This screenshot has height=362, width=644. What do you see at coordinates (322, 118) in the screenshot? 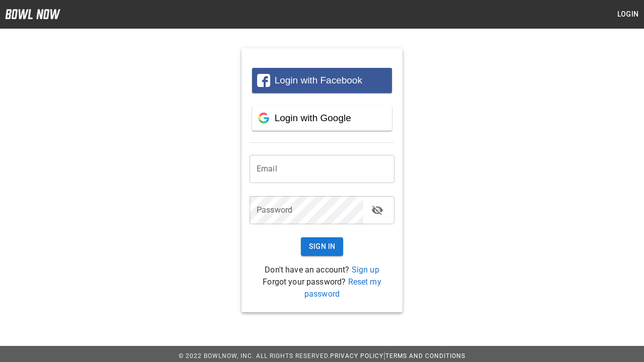
I see `button: Login with Google` at bounding box center [322, 118].